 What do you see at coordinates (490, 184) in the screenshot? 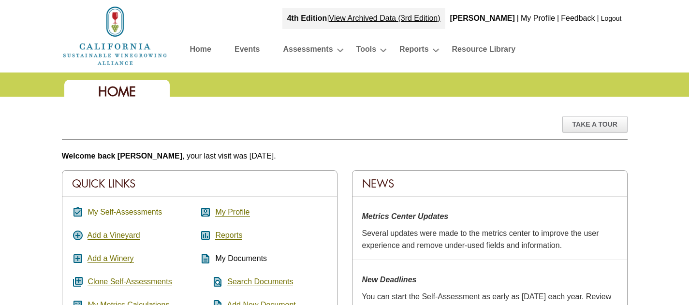
I see `div: News` at bounding box center [490, 184].